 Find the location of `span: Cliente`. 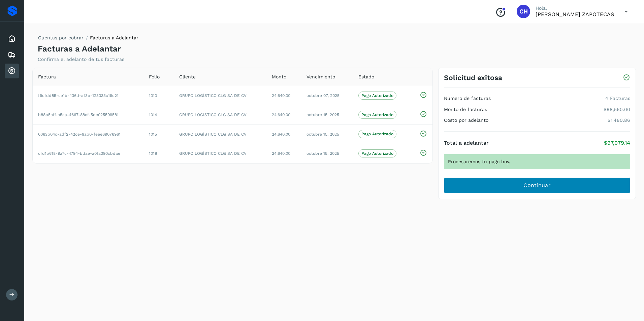

span: Cliente is located at coordinates (187, 77).